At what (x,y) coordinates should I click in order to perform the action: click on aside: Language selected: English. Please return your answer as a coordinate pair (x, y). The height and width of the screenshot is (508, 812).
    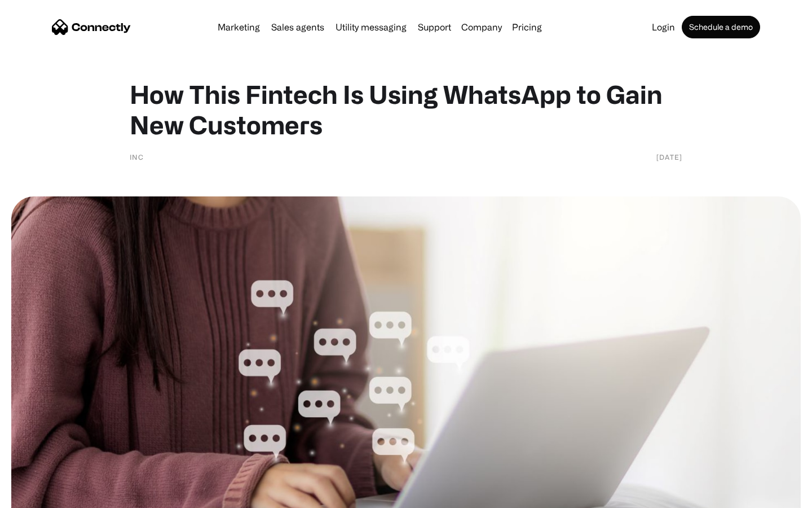
    Looking at the image, I should click on (39, 496).